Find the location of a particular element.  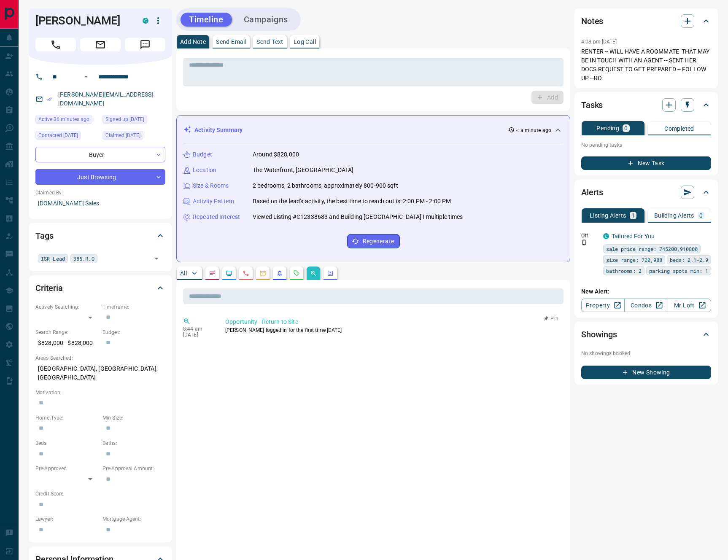

span: Email is located at coordinates (101, 44).